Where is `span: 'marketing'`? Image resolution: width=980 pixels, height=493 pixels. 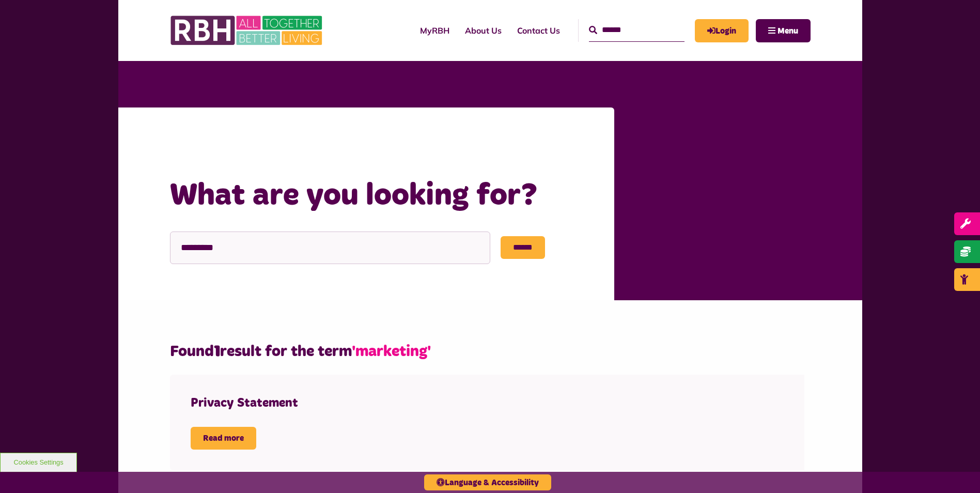 span: 'marketing' is located at coordinates (391, 352).